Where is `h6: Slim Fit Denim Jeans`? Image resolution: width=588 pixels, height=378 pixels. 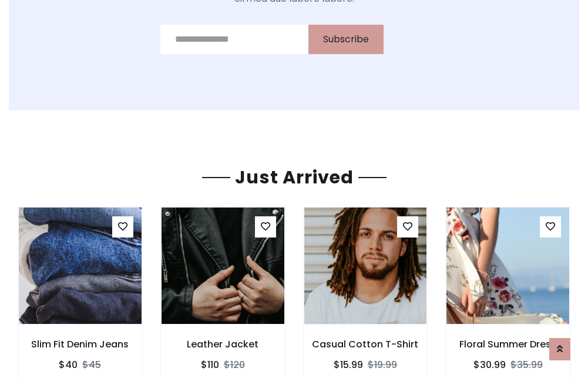
h6: Slim Fit Denim Jeans is located at coordinates (80, 344).